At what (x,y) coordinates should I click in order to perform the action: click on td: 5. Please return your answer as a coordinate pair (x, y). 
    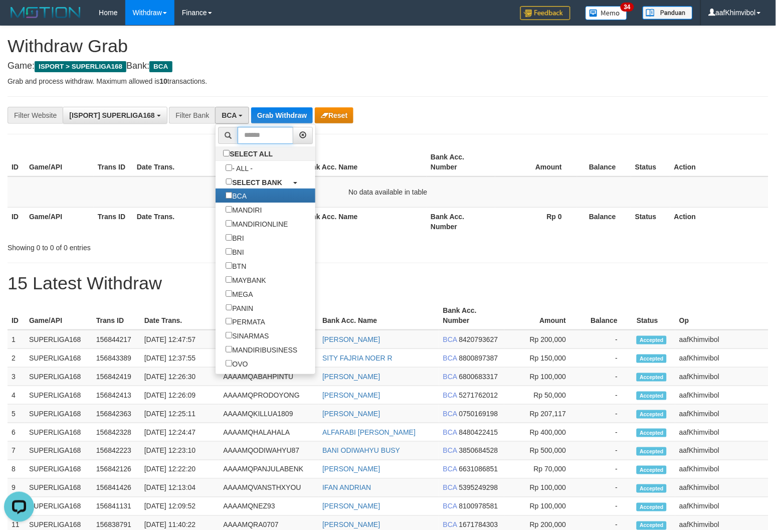
    Looking at the image, I should click on (16, 414).